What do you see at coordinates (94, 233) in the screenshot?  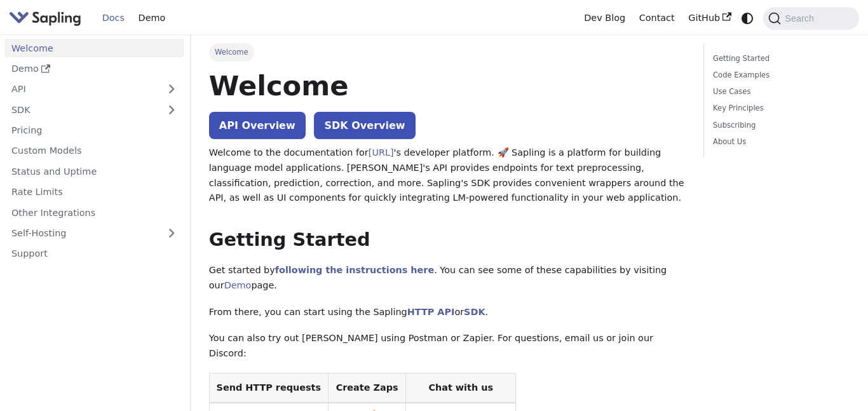 I see `a: Self-Hosting` at bounding box center [94, 233].